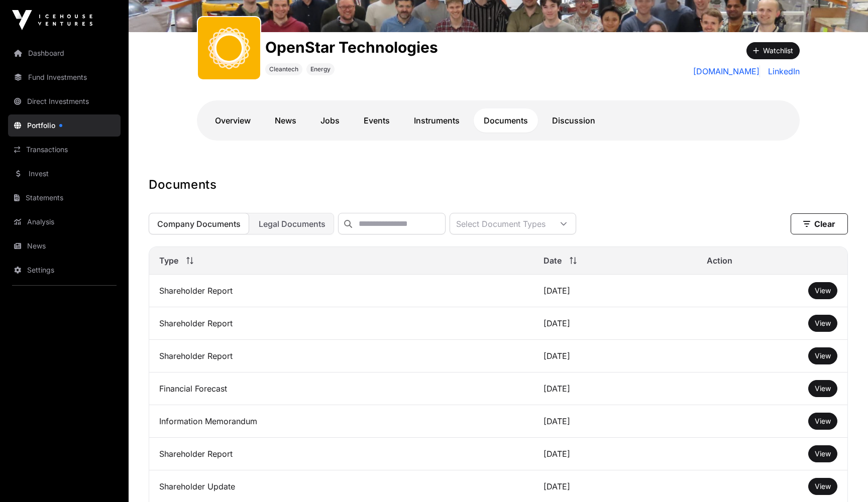 This screenshot has width=868, height=502. What do you see at coordinates (169, 261) in the screenshot?
I see `span: Type` at bounding box center [169, 261].